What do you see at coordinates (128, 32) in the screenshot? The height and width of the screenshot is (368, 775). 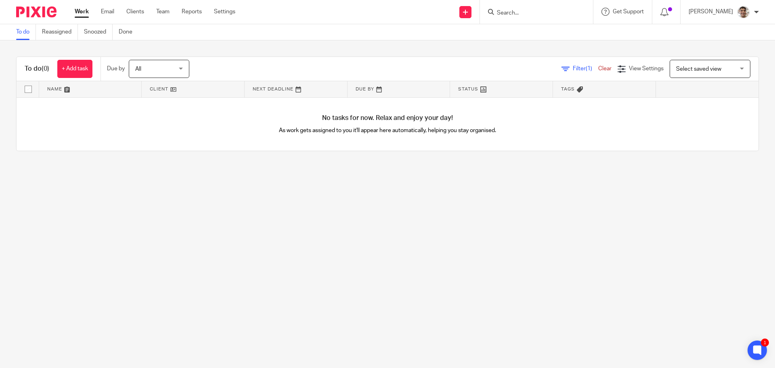 I see `a: Done` at bounding box center [128, 32].